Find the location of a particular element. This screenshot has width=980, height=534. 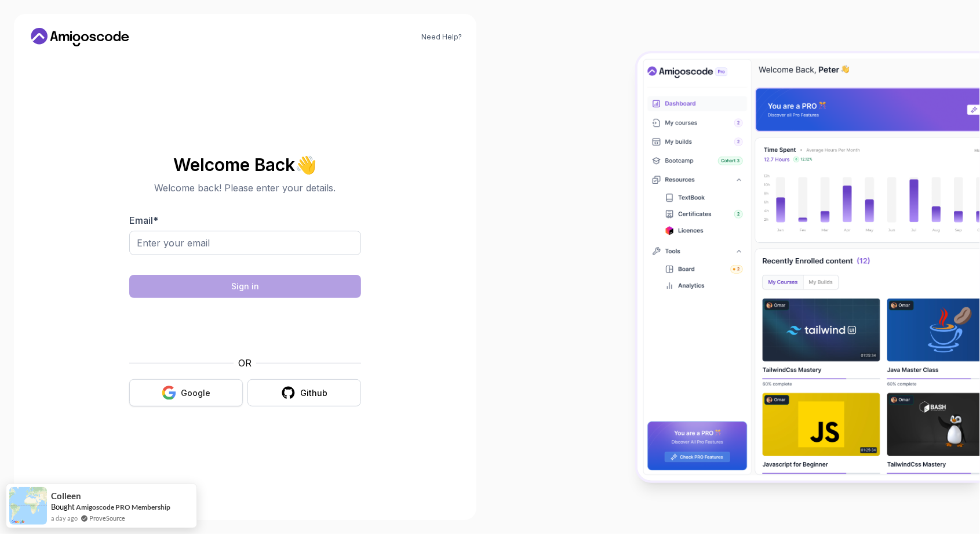

p: Welcome back! Please enter your details. is located at coordinates (245, 188).